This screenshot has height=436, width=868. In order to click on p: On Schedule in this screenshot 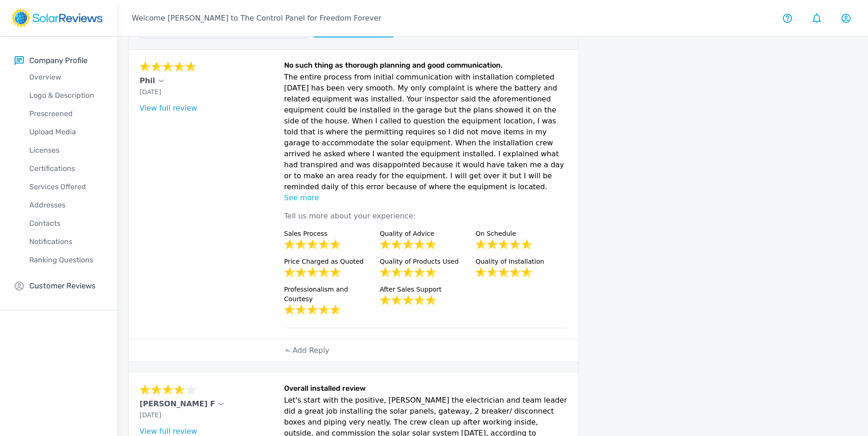, I will do `click(521, 233)`.